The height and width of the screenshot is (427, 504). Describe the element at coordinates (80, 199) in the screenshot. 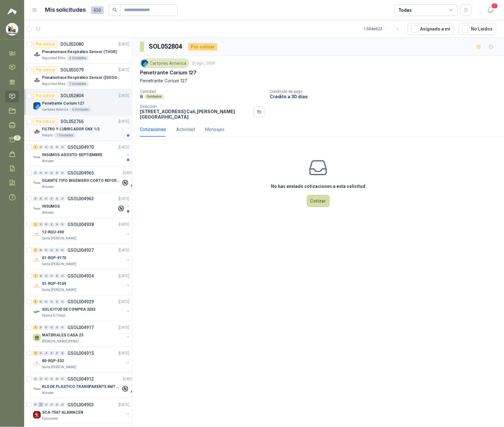

I see `p: GSOL004963` at that location.